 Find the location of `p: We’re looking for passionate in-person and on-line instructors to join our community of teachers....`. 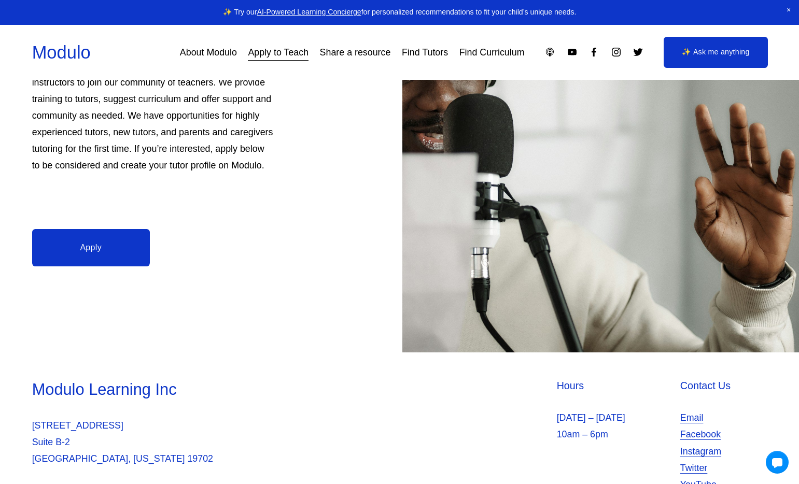

p: We’re looking for passionate in-person and on-line instructors to join our community of teachers.... is located at coordinates (152, 116).